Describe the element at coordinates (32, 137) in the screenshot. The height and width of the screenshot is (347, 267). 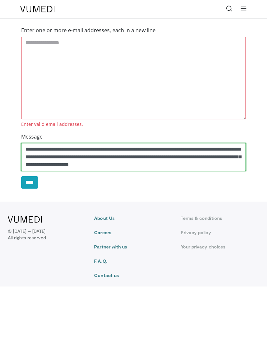
I see `label: Message` at that location.